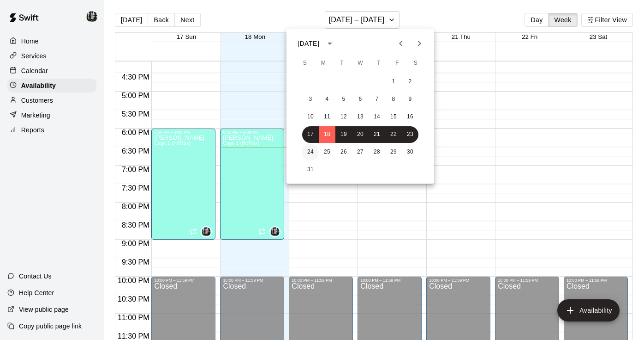 The width and height of the screenshot is (644, 340). I want to click on button: 25, so click(327, 152).